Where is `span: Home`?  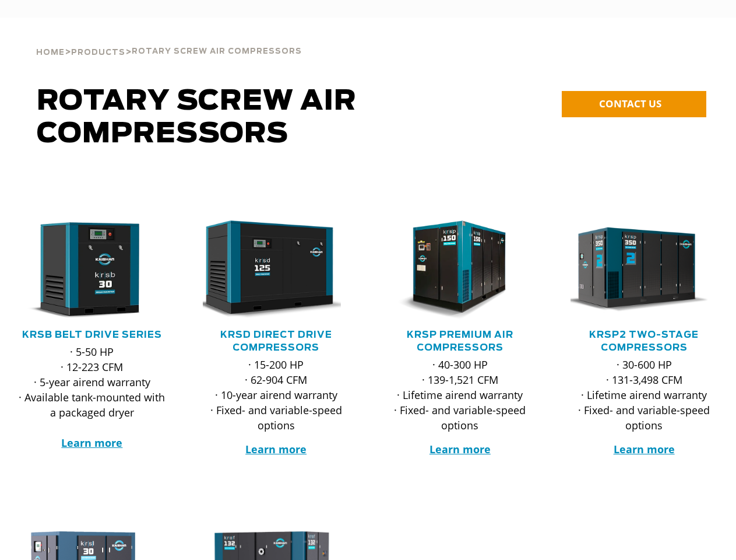 span: Home is located at coordinates (50, 53).